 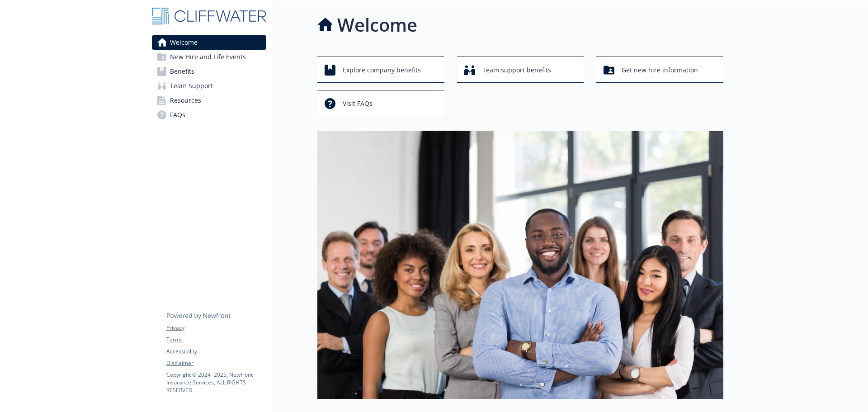 I want to click on span: Welcome, so click(x=184, y=43).